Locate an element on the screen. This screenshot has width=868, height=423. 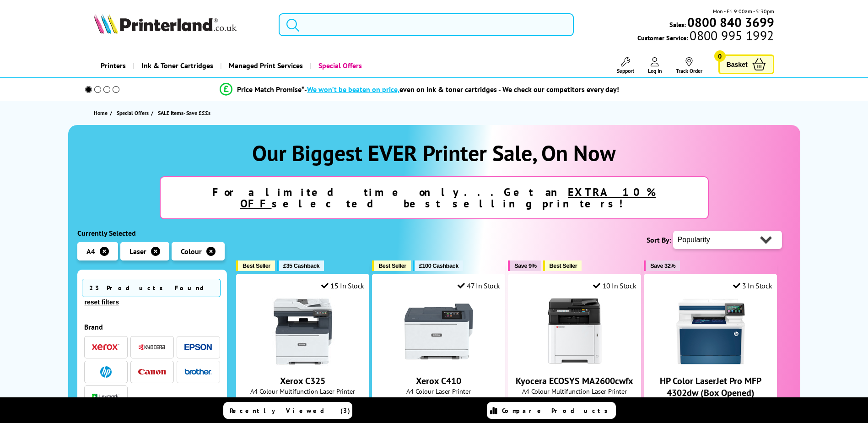
span: Recently Viewed (3) is located at coordinates (290, 411).